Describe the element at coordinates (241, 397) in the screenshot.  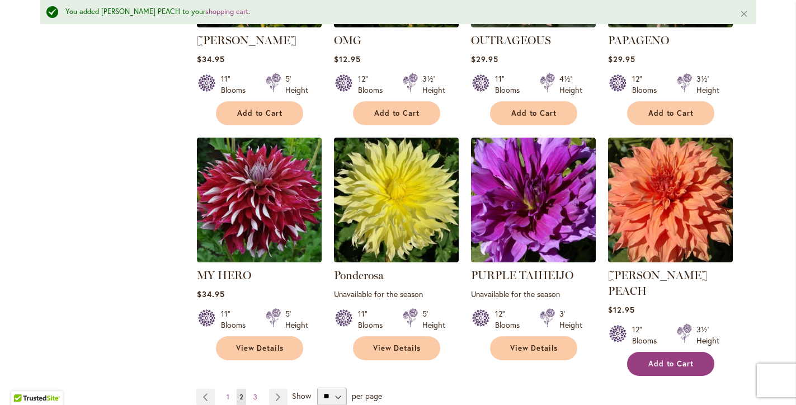
I see `span: 2` at that location.